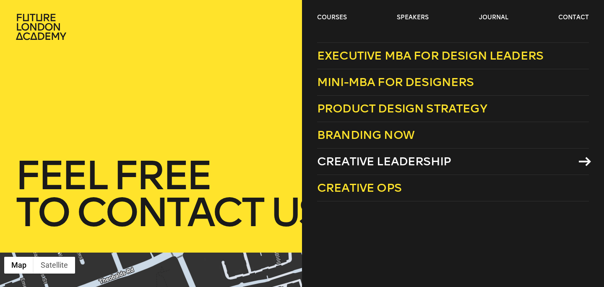  I want to click on span: Creative Ops, so click(359, 187).